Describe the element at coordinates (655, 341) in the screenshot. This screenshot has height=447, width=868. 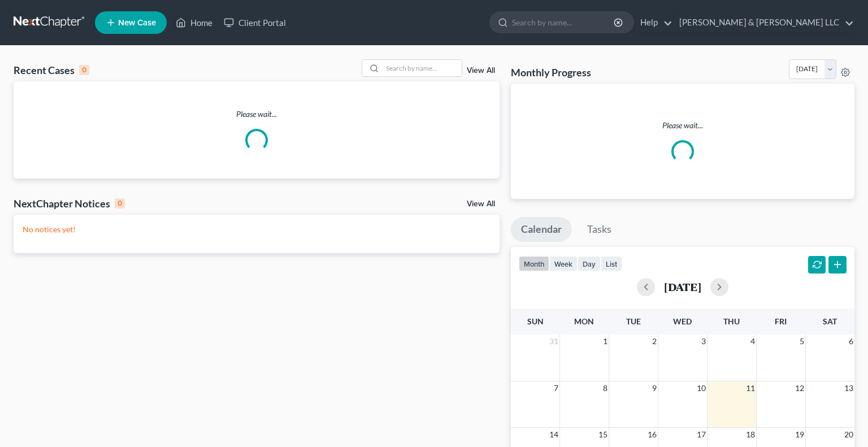
I see `span: 2` at that location.